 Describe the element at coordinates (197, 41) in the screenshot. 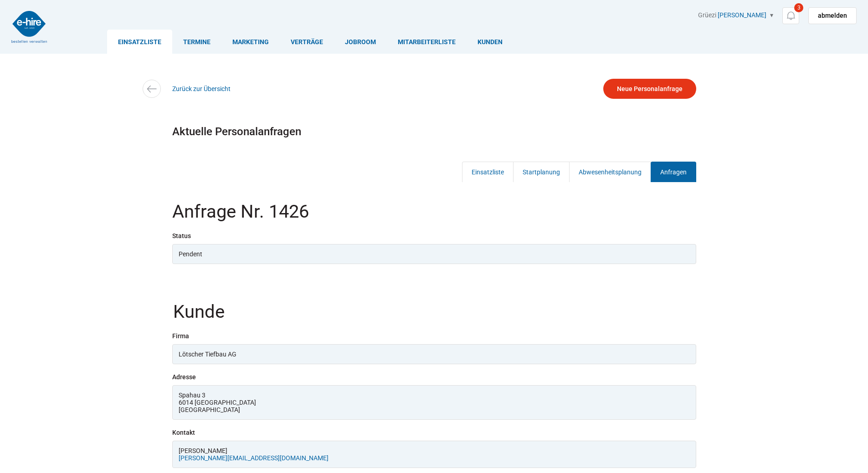

I see `a: Termine` at that location.